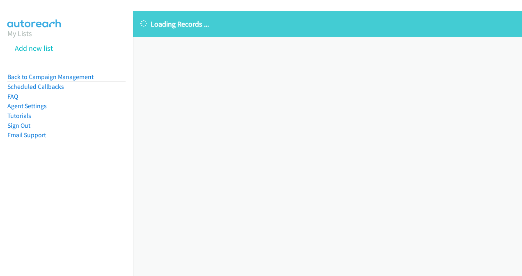 Image resolution: width=522 pixels, height=276 pixels. Describe the element at coordinates (36, 87) in the screenshot. I see `a: Scheduled Callbacks` at that location.